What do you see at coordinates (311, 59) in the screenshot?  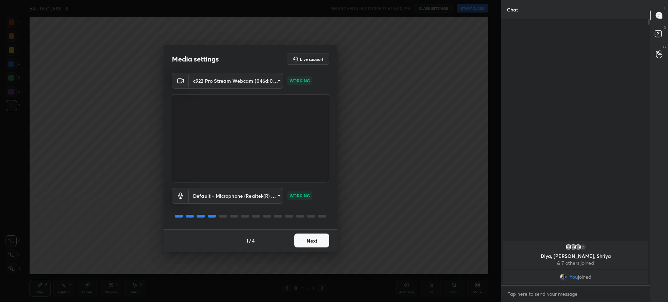 I see `h5: Live support` at bounding box center [311, 59].